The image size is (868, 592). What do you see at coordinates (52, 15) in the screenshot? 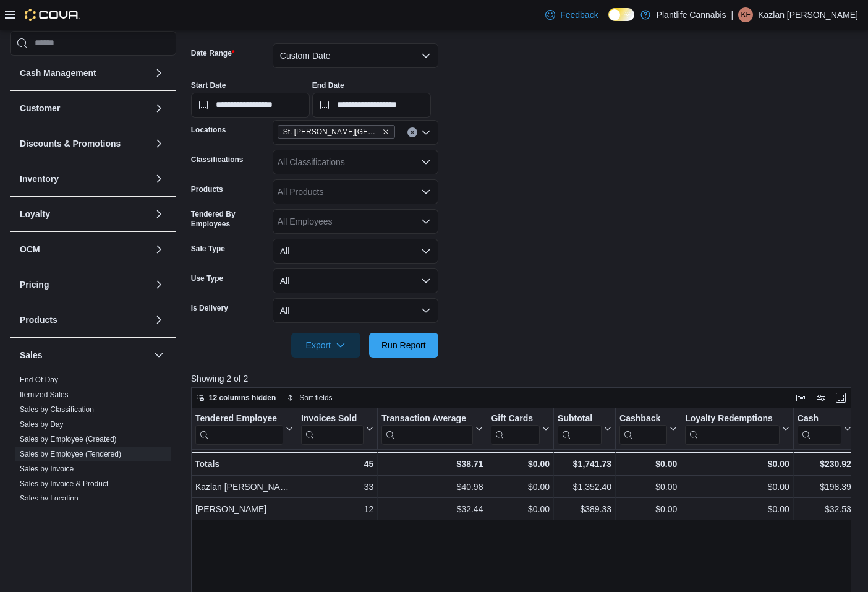
I see `img: Cova` at bounding box center [52, 15].